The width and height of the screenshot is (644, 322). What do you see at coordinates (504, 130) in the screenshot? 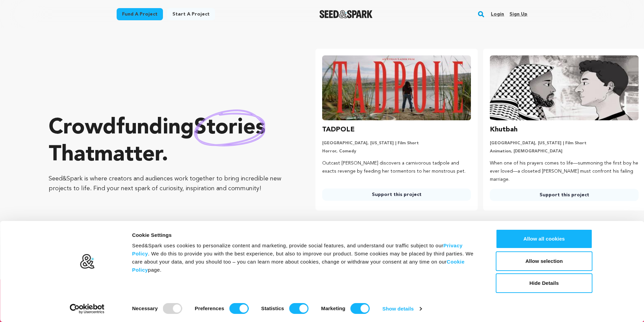
I see `h3: Khutbah` at bounding box center [504, 130].